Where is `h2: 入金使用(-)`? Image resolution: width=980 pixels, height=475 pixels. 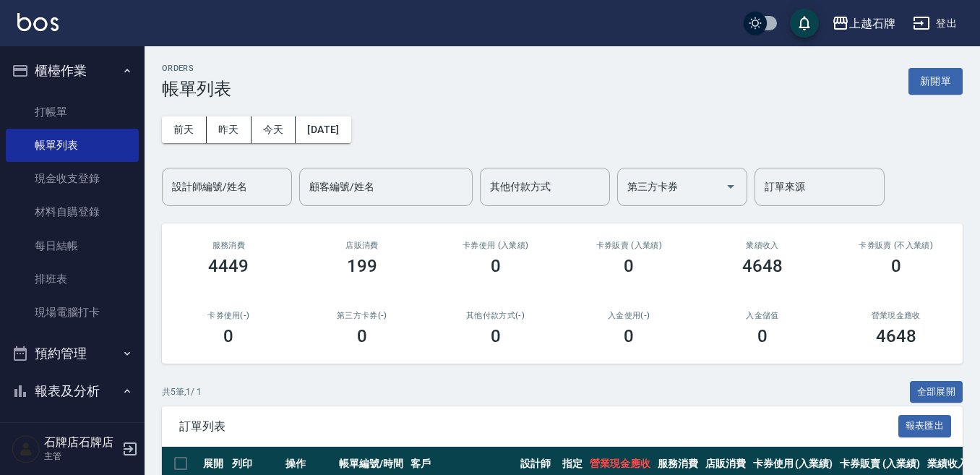 h2: 入金使用(-) is located at coordinates (629, 315).